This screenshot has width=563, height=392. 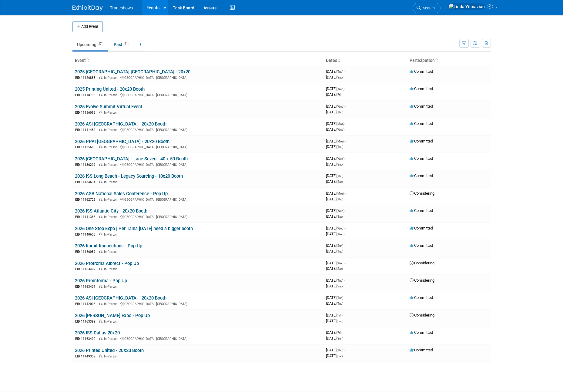 I want to click on a: Past41, so click(x=121, y=44).